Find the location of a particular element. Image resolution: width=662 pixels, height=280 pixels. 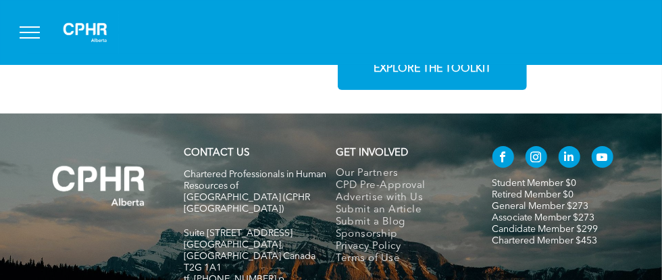

a: CONTACT US is located at coordinates (216, 153).